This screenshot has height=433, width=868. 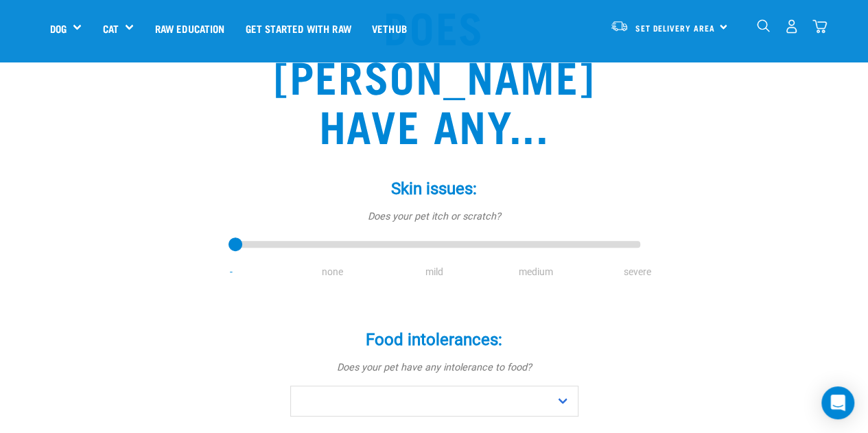 I want to click on label: Skin issues:, so click(x=434, y=189).